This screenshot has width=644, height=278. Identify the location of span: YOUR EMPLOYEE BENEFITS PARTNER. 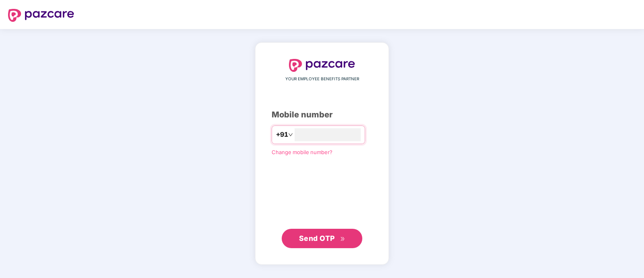
(322, 79).